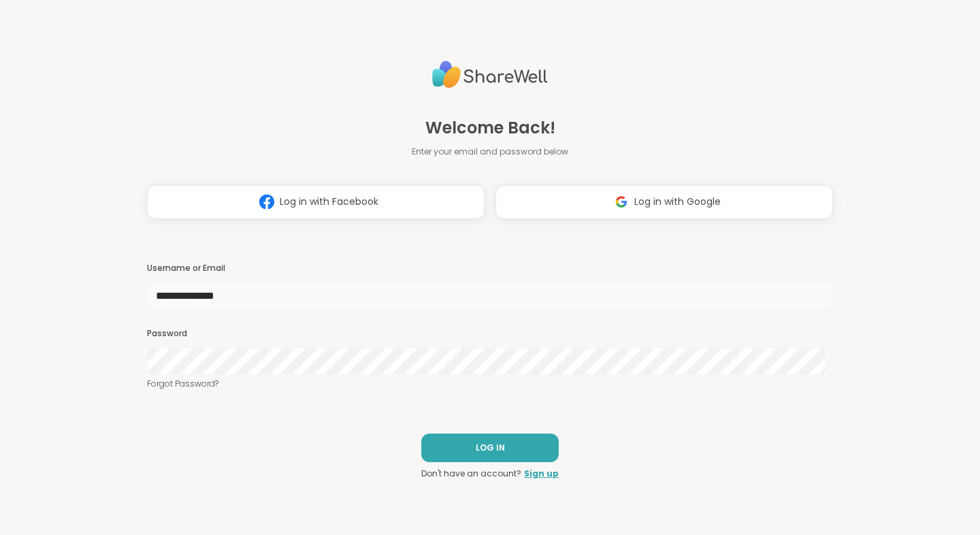 The height and width of the screenshot is (535, 980). What do you see at coordinates (665, 202) in the screenshot?
I see `button: Log in with Google` at bounding box center [665, 202].